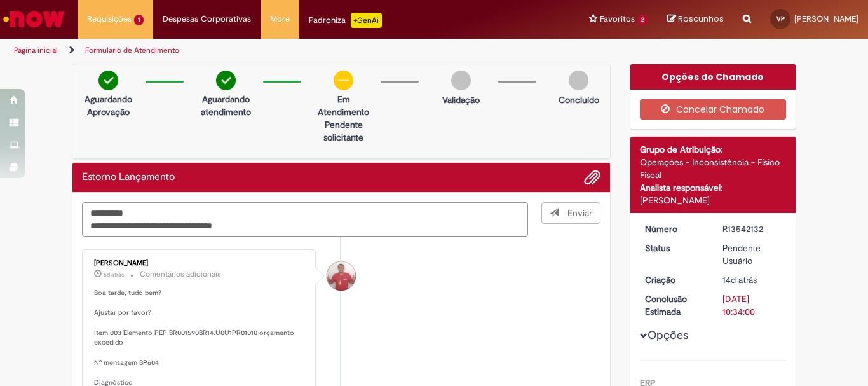  I want to click on a: Formulário de Atendimento, so click(132, 50).